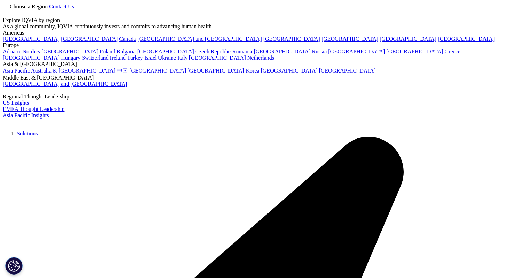 Image resolution: width=512 pixels, height=278 pixels. I want to click on a: Hungary, so click(71, 57).